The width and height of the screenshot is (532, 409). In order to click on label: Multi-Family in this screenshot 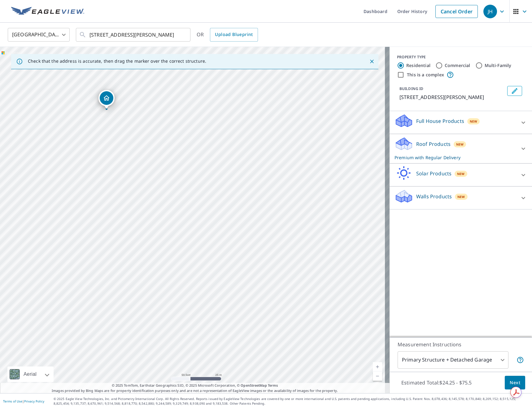, I will do `click(498, 66)`.